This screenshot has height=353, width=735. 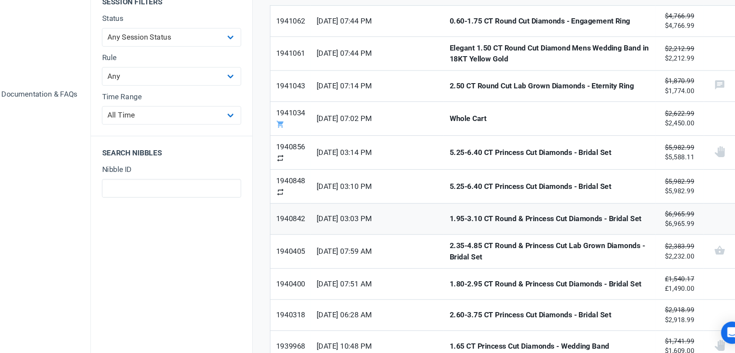 I want to click on small: $4,766.99, so click(x=666, y=42).